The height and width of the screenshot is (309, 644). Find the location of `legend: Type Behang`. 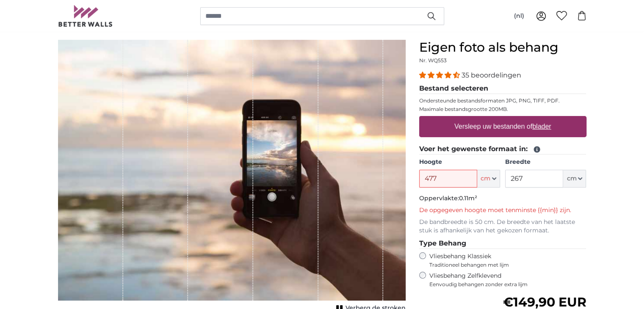

legend: Type Behang is located at coordinates (503, 243).